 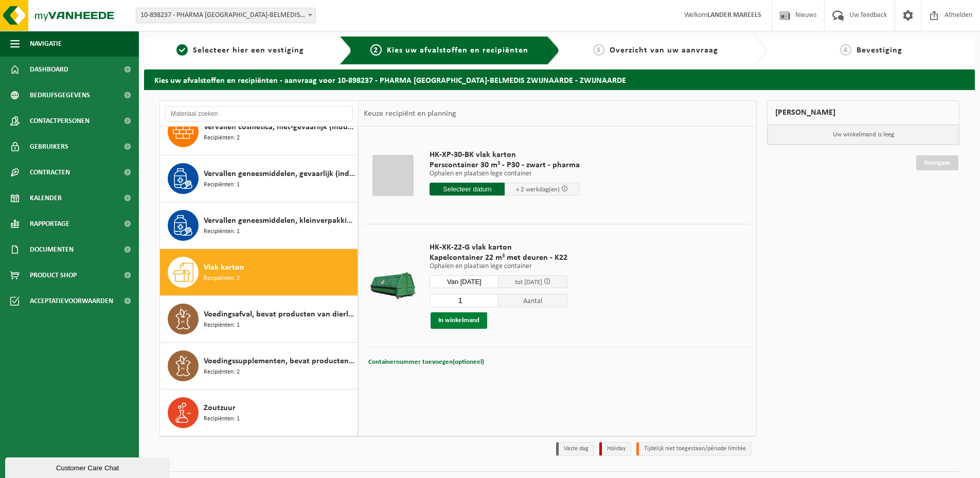 I want to click on button: Containernummer toevoegen(optioneel), so click(x=426, y=363).